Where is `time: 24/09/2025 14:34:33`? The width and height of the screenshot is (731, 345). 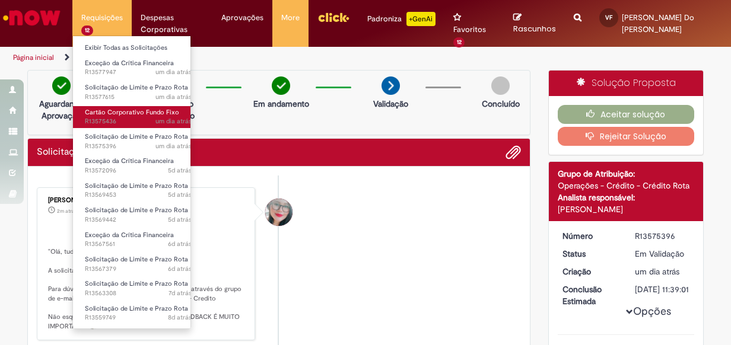 time: 24/09/2025 14:34:33 is located at coordinates (180, 293).